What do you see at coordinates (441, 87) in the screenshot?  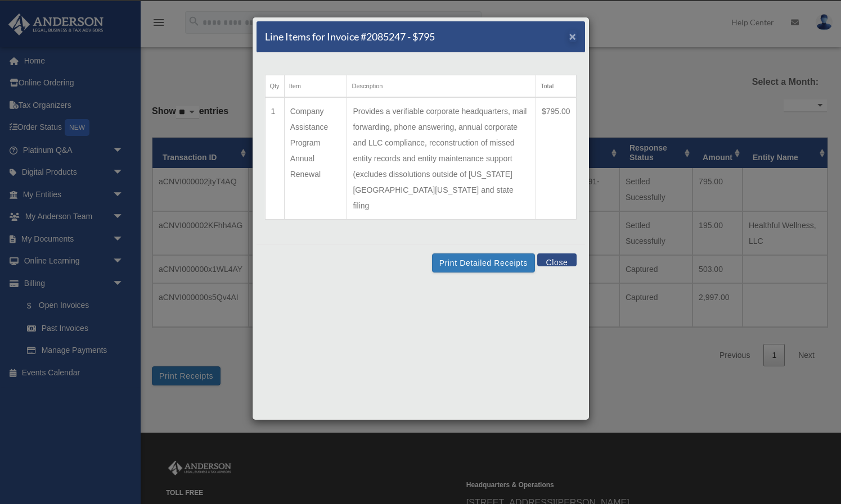 I see `th: Description` at bounding box center [441, 87].